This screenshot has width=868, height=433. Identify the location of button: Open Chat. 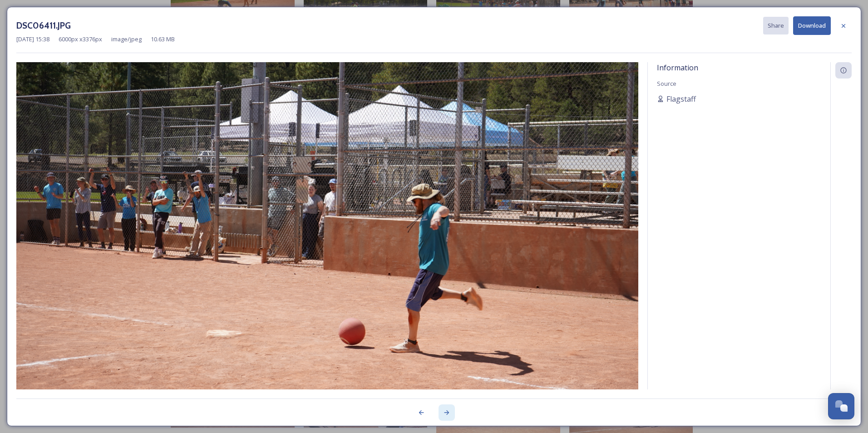
(841, 406).